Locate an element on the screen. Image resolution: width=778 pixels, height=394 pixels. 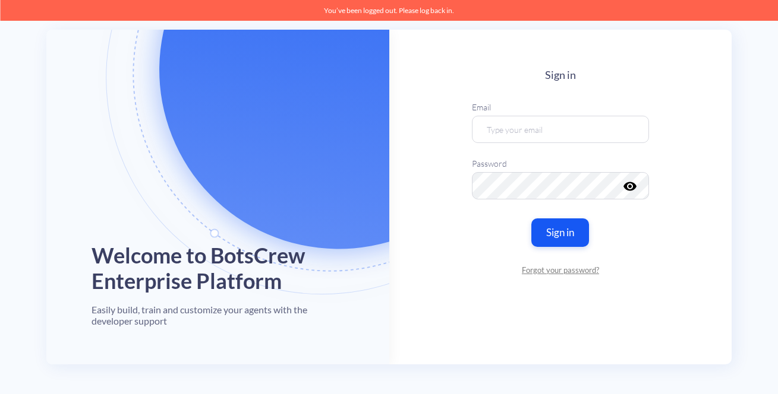
i: visibility is located at coordinates (630, 187).